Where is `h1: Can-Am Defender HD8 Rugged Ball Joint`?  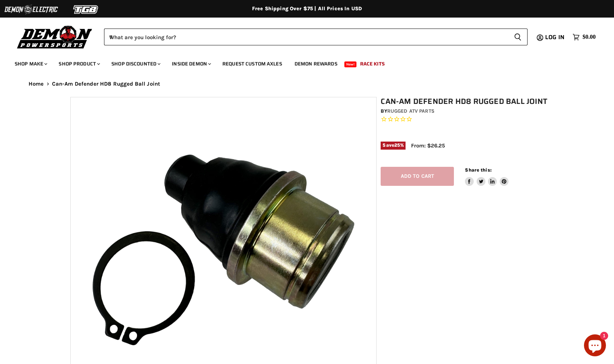
h1: Can-Am Defender HD8 Rugged Ball Joint is located at coordinates (464, 101).